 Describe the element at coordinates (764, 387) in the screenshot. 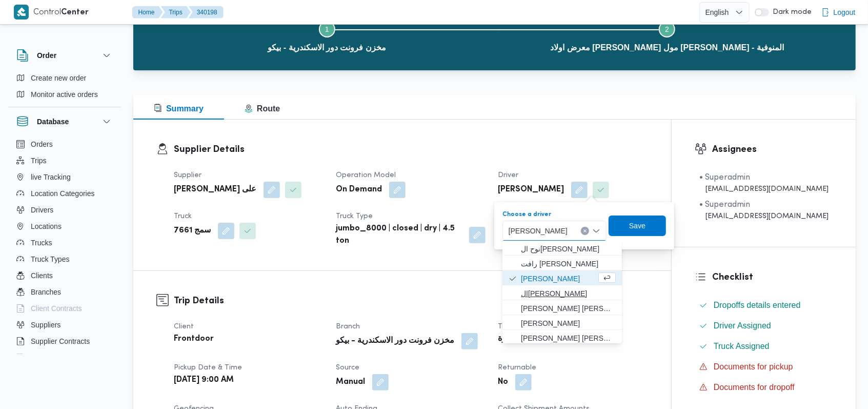

I see `button: Documents for dropoff` at that location.